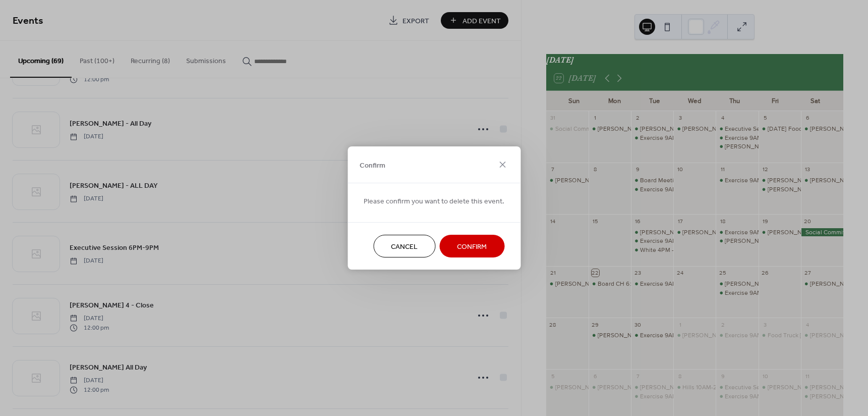  I want to click on span: Cancel, so click(404, 247).